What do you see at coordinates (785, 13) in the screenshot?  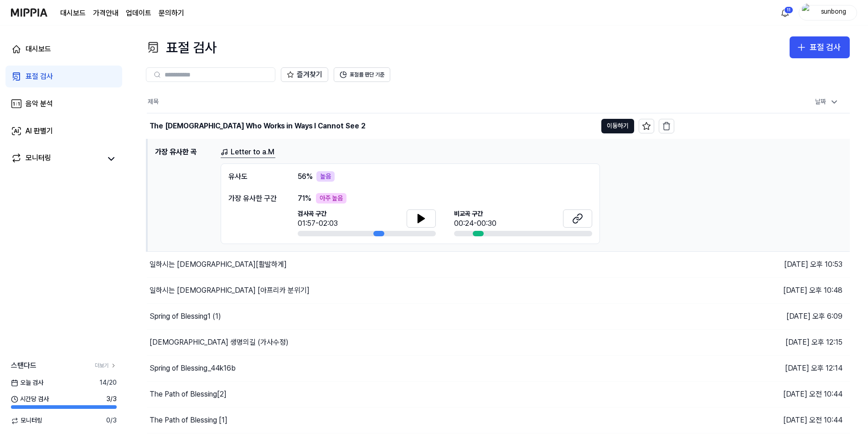 I see `button: 알림11` at bounding box center [785, 13].